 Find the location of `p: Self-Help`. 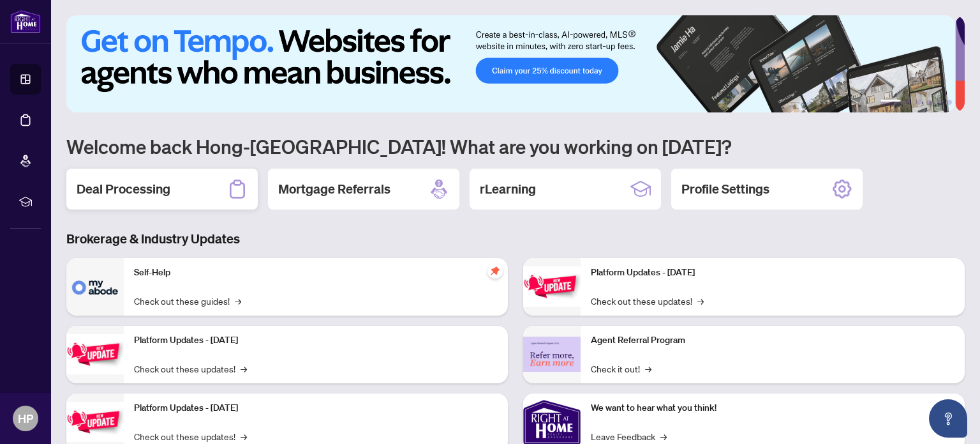

p: Self-Help is located at coordinates (315, 273).